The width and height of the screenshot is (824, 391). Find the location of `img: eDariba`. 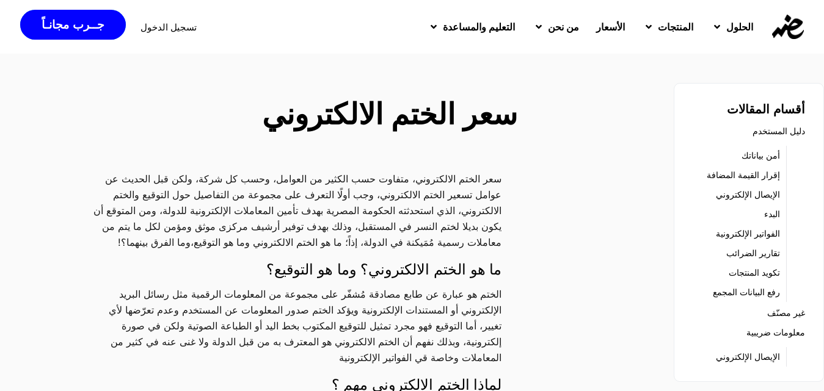

img: eDariba is located at coordinates (788, 27).